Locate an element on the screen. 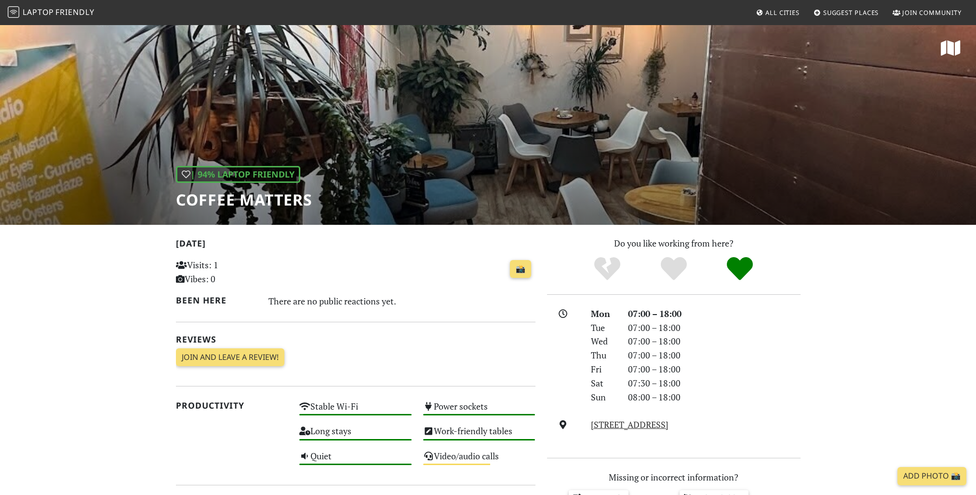  div: 07:30 – 18:00 is located at coordinates (714, 383).